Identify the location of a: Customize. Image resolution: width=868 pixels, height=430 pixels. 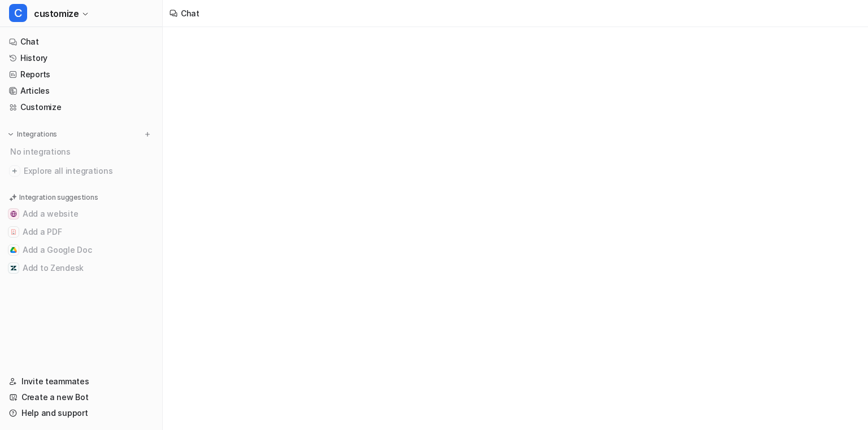
(81, 108).